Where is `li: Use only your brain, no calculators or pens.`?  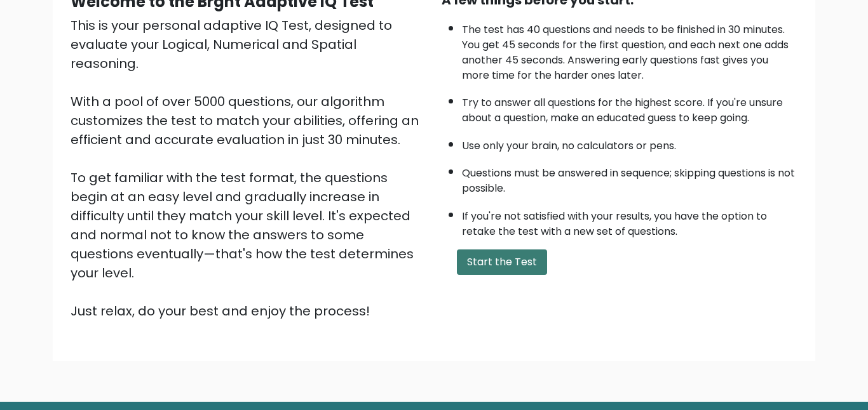
li: Use only your brain, no calculators or pens. is located at coordinates (630, 143).